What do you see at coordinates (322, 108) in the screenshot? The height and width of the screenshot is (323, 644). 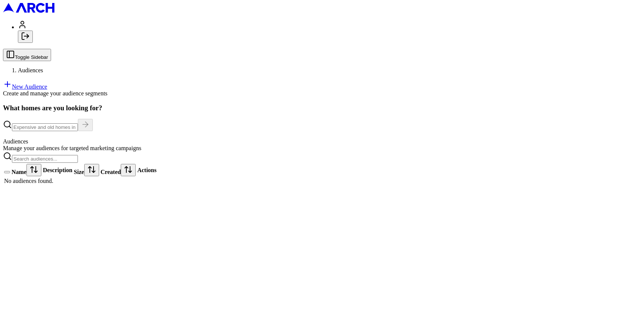 I see `h3: What homes are you looking for?` at bounding box center [322, 108].